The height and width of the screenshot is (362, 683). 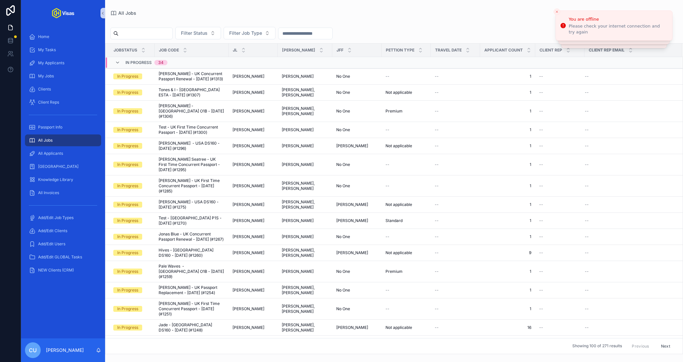 What do you see at coordinates (63, 63) in the screenshot?
I see `a: My Applicants` at bounding box center [63, 63].